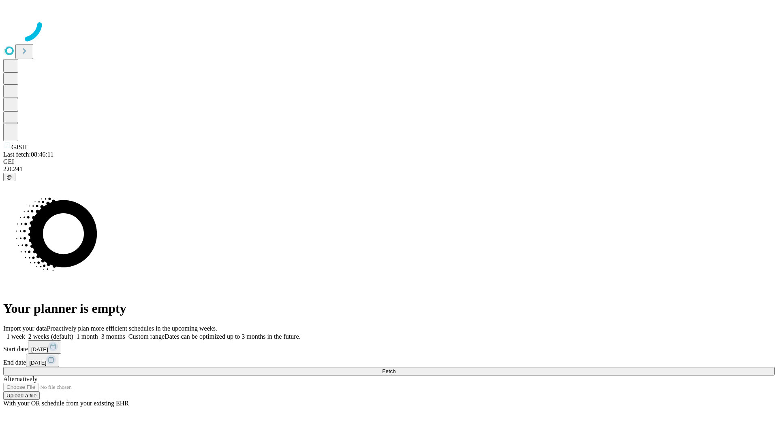 The width and height of the screenshot is (778, 437). Describe the element at coordinates (389, 162) in the screenshot. I see `div: GEI` at that location.